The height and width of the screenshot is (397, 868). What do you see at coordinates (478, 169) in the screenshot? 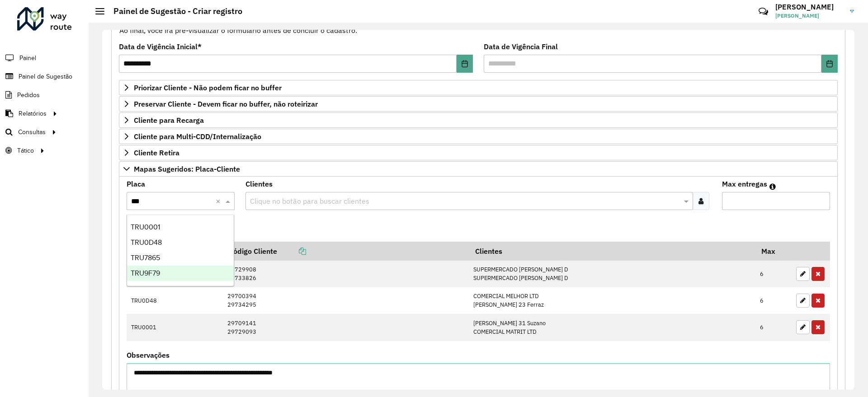
I see `a: Mapas Sugeridos: Placa-Cliente` at bounding box center [478, 169].